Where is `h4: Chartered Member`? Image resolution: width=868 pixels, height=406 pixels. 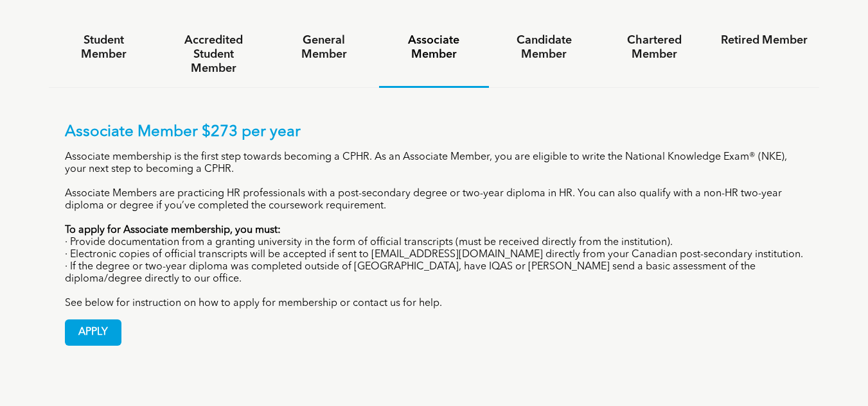
h4: Chartered Member is located at coordinates (654, 48).